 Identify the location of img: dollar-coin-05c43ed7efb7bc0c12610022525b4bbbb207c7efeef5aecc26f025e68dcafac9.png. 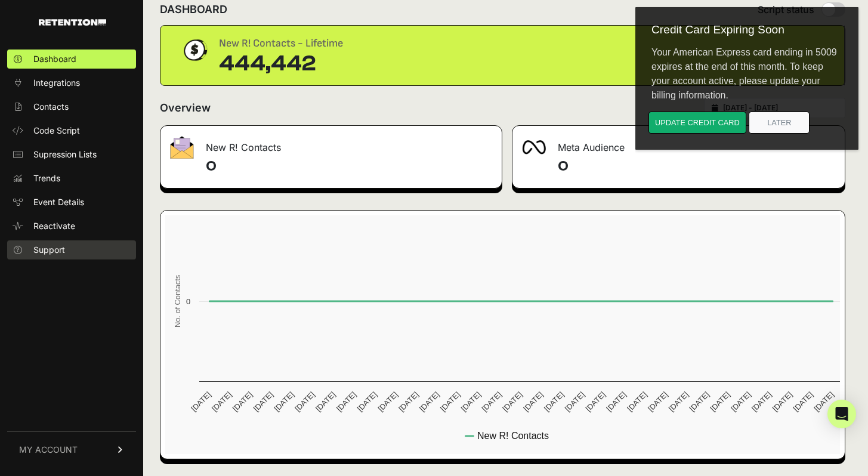
(195, 50).